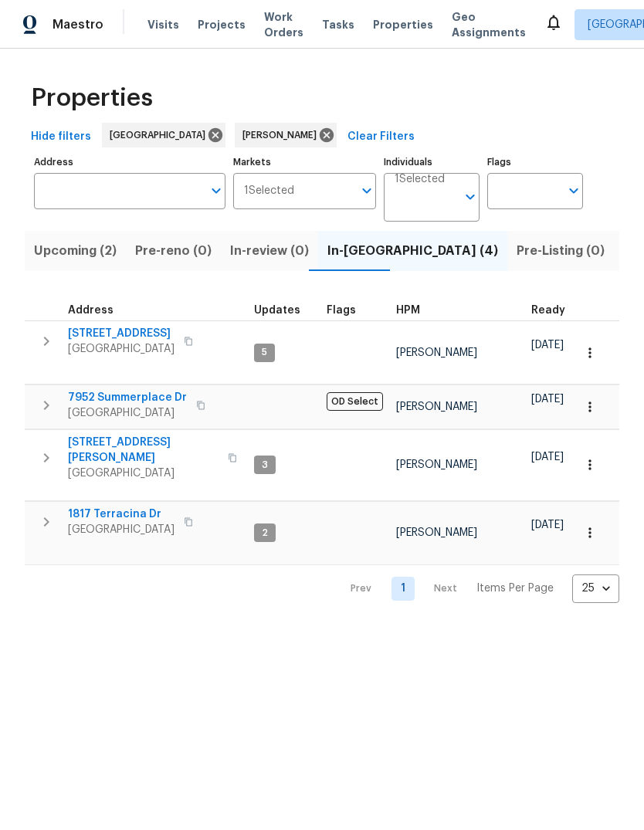 Image resolution: width=644 pixels, height=830 pixels. What do you see at coordinates (408, 310) in the screenshot?
I see `span: HPM` at bounding box center [408, 310].